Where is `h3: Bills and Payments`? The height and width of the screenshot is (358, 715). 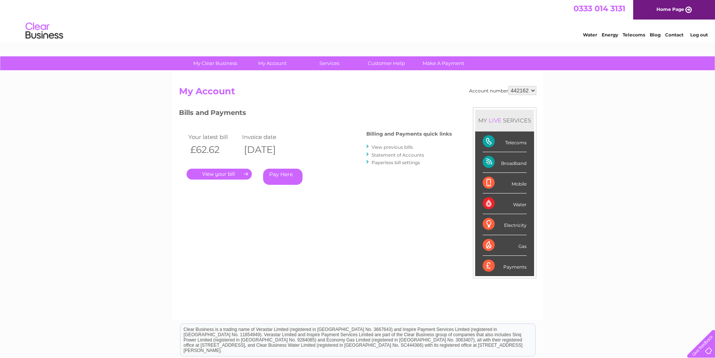 h3: Bills and Payments is located at coordinates (315, 114).